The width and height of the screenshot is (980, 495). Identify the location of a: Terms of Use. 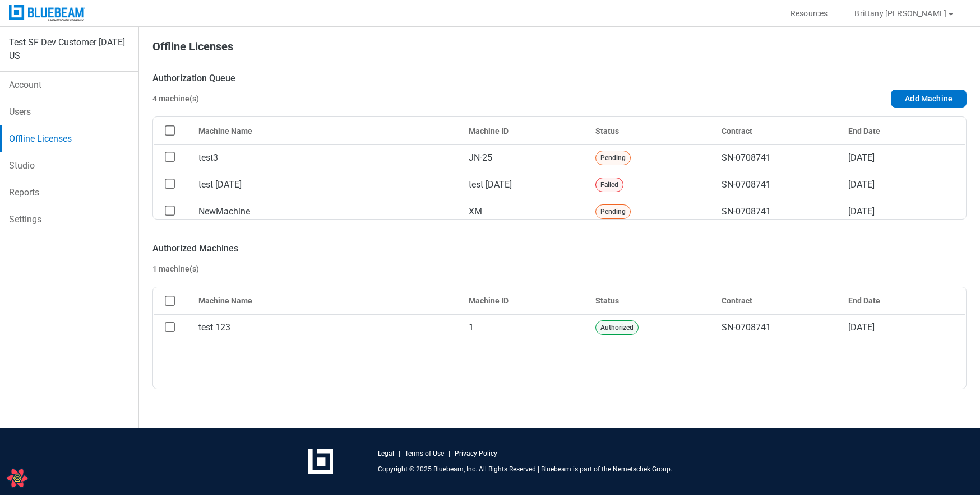
(424, 453).